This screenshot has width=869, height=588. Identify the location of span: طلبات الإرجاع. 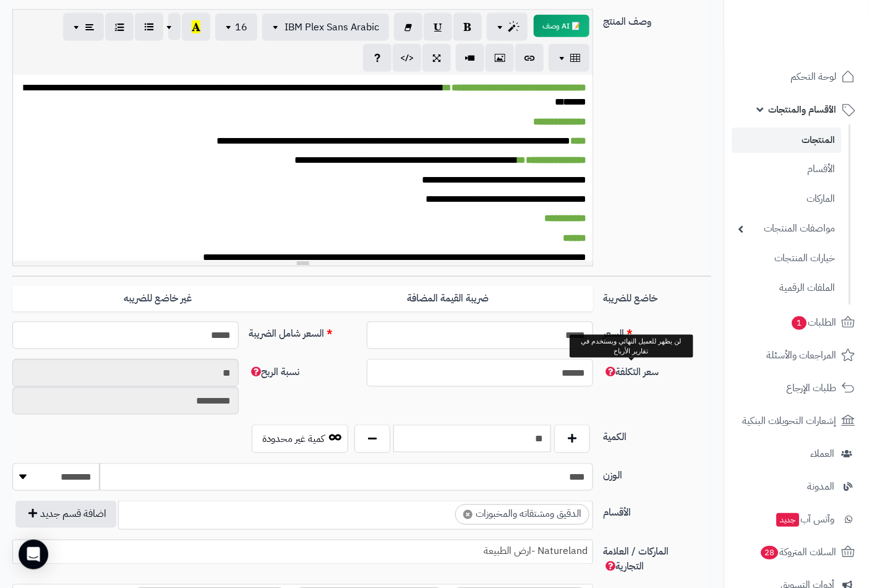
(811, 388).